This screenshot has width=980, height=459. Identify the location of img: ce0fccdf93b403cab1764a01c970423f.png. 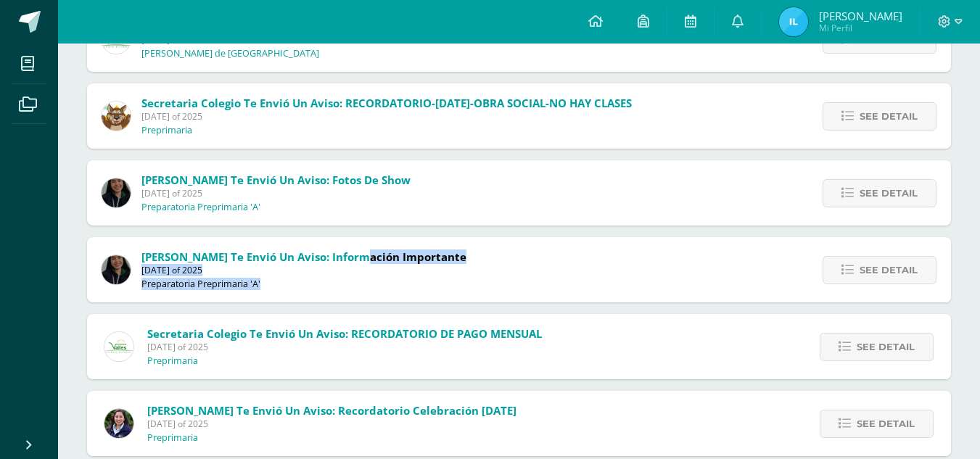
(119, 423).